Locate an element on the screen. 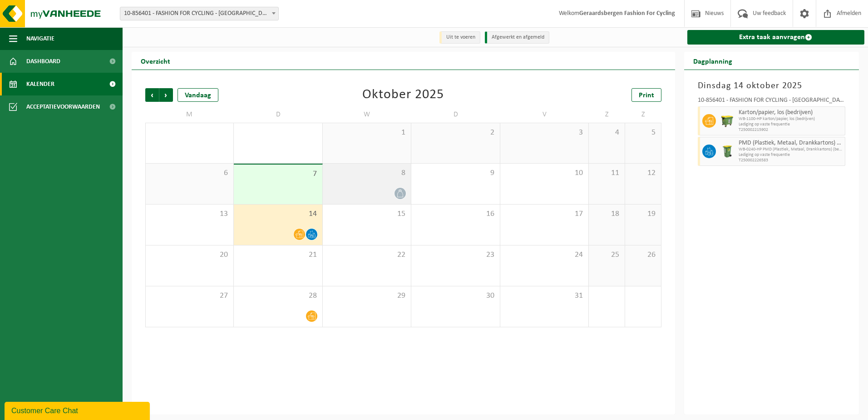 Image resolution: width=868 pixels, height=420 pixels. div: Oktober 2025 is located at coordinates (403, 95).